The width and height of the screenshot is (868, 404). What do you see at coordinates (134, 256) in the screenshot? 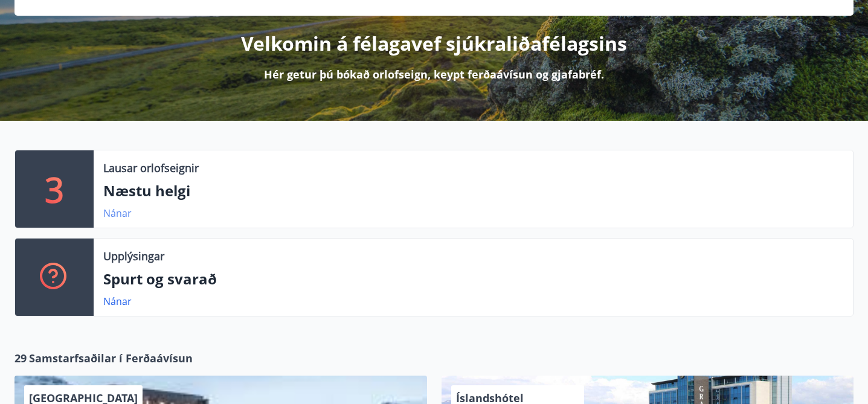
I see `p: Upplýsingar` at bounding box center [134, 256].